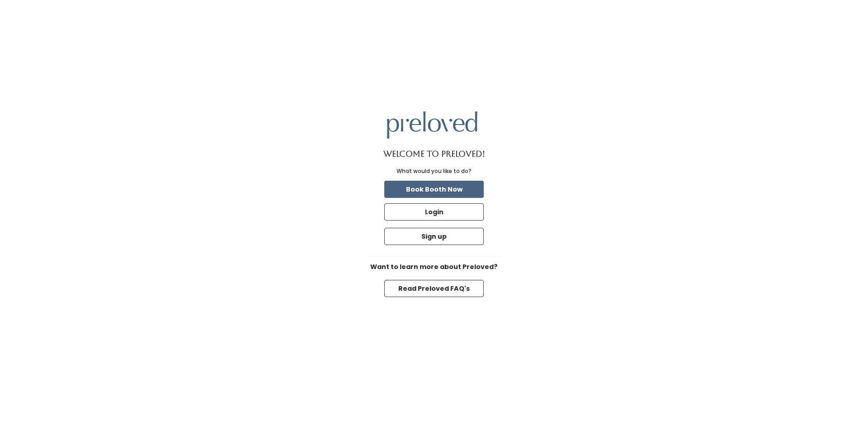  I want to click on a: Sign up, so click(434, 236).